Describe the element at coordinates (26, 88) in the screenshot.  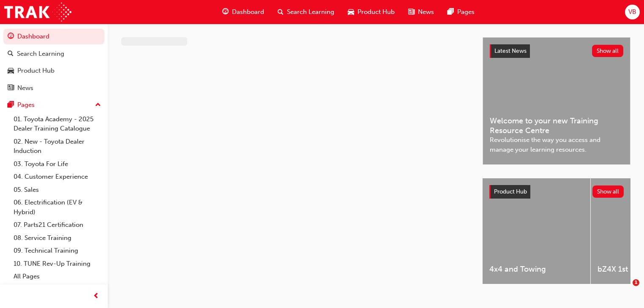
I see `div: News` at that location.